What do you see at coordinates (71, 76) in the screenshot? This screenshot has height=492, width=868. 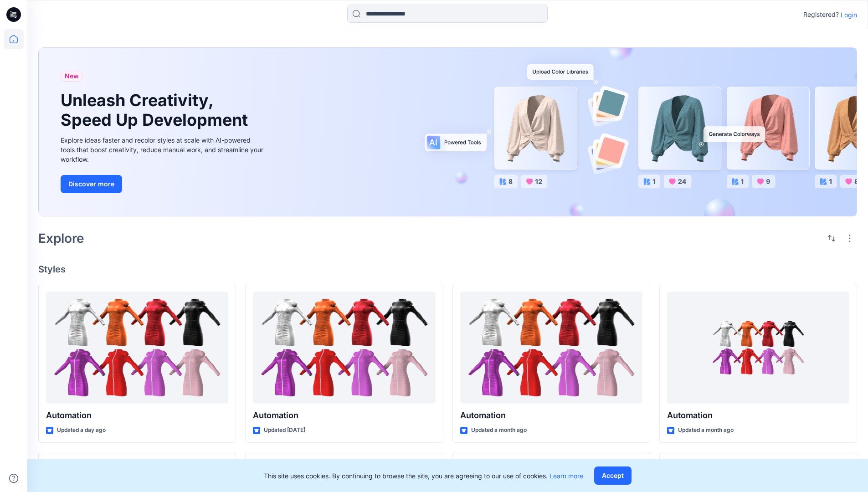 I see `span: New` at bounding box center [71, 76].